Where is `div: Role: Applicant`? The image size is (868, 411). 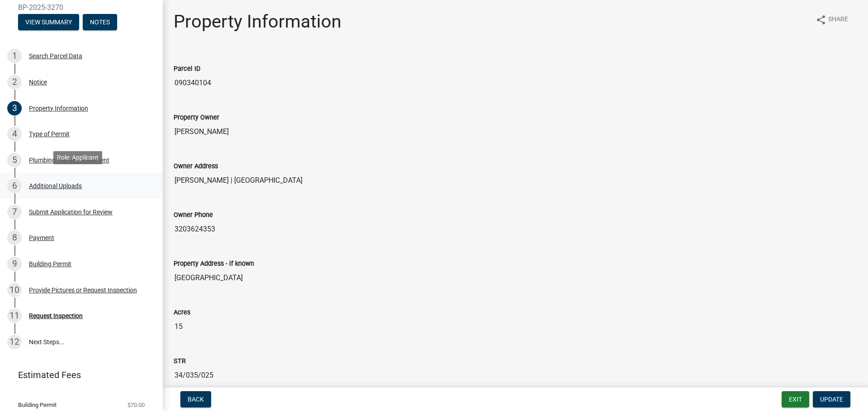 div: Role: Applicant is located at coordinates (78, 157).